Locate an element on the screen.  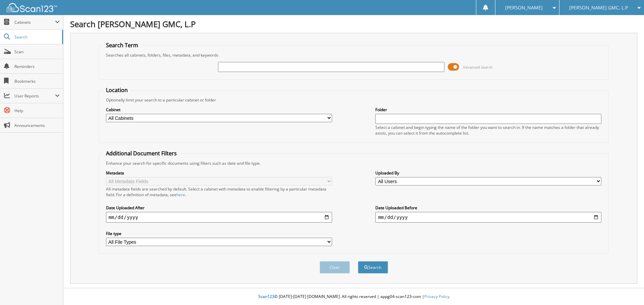
label: Uploaded By is located at coordinates (488, 173).